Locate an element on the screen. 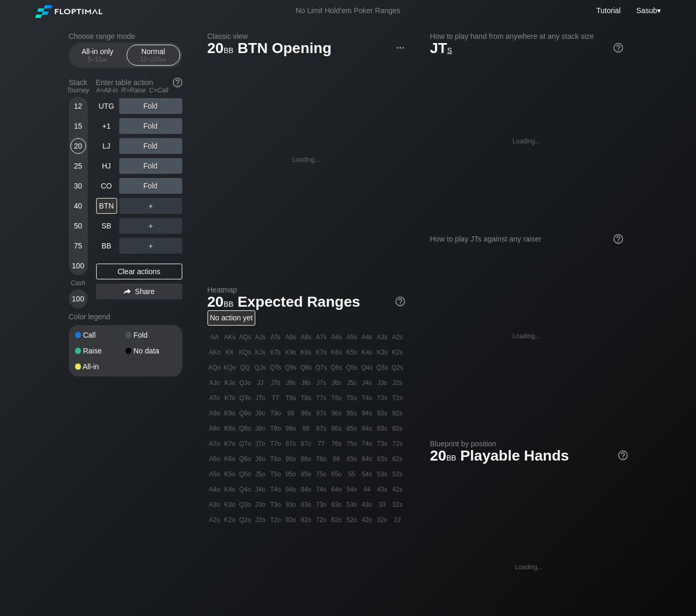 This screenshot has height=616, width=696. div: QJo is located at coordinates (246, 383).